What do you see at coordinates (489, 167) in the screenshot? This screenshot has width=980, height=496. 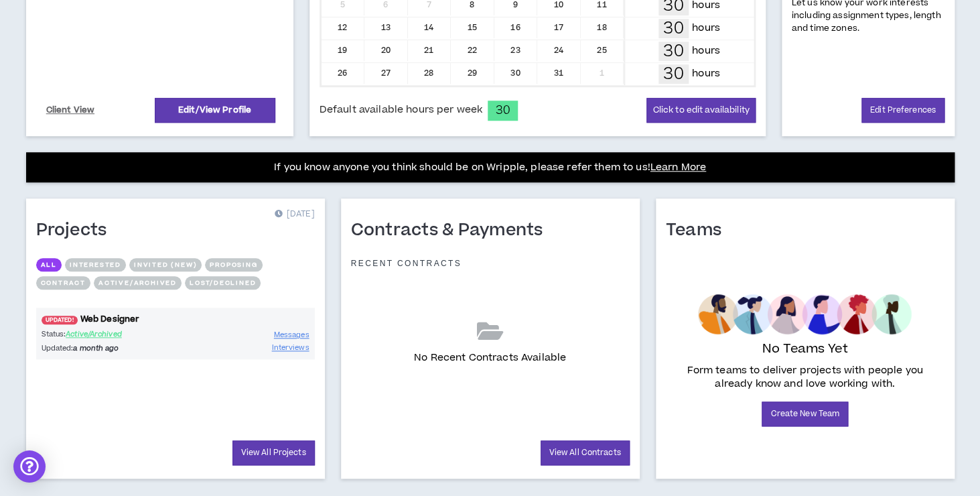 I see `p: If you know anyone you think should be on Wripple, please refer them to us!` at bounding box center [489, 167].